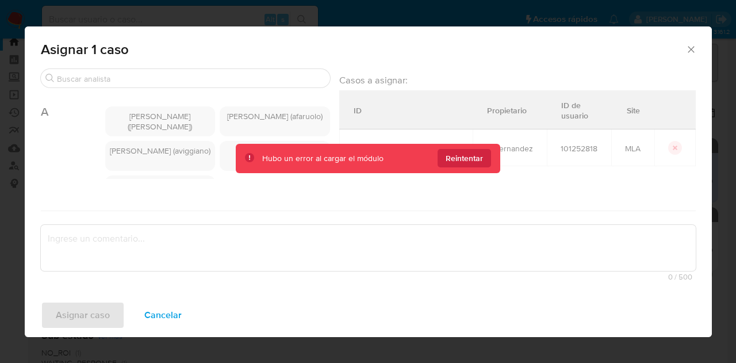 The height and width of the screenshot is (363, 736). Describe the element at coordinates (163, 315) in the screenshot. I see `span: Cancelar` at that location.